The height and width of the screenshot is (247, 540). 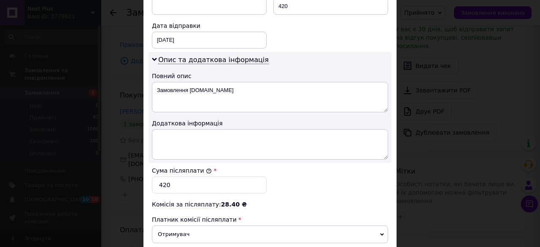 I want to click on div: Додаткова інформація, so click(x=270, y=123).